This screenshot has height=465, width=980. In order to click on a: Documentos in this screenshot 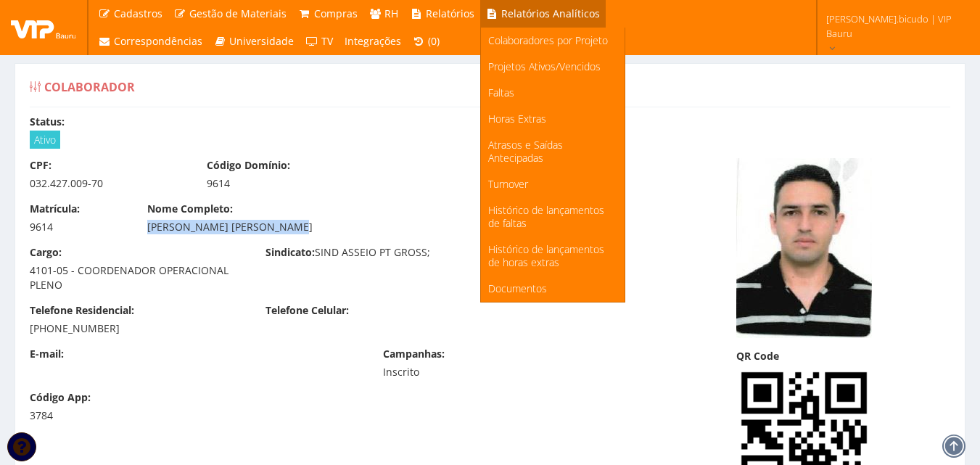, I will do `click(553, 289)`.